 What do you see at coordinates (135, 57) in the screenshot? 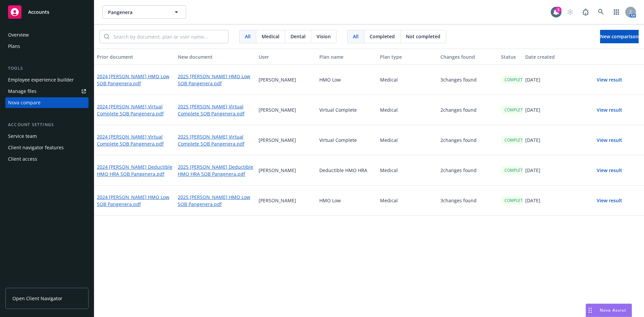
I see `div: Prior document` at bounding box center [135, 57].